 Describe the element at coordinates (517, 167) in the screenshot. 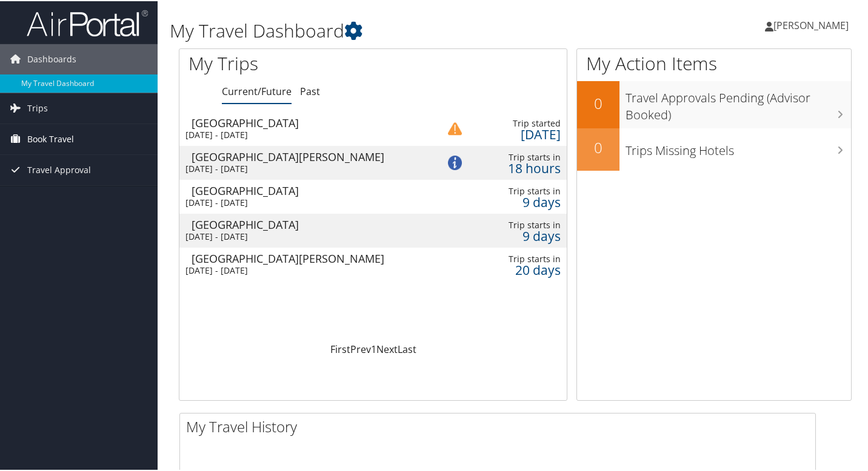

I see `div: 18 hours` at that location.